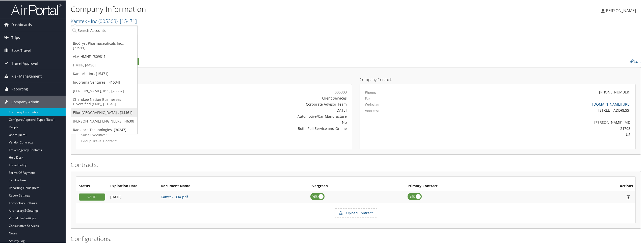 Image resolution: width=644 pixels, height=243 pixels. What do you see at coordinates (233, 186) in the screenshot?
I see `th: Document Name` at bounding box center [233, 186].